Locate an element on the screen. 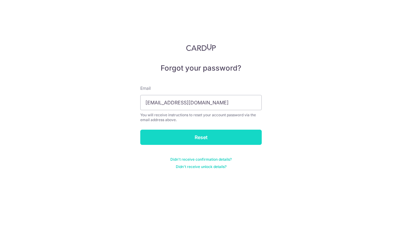 This screenshot has width=402, height=231. input: Enter your Email is located at coordinates (201, 102).